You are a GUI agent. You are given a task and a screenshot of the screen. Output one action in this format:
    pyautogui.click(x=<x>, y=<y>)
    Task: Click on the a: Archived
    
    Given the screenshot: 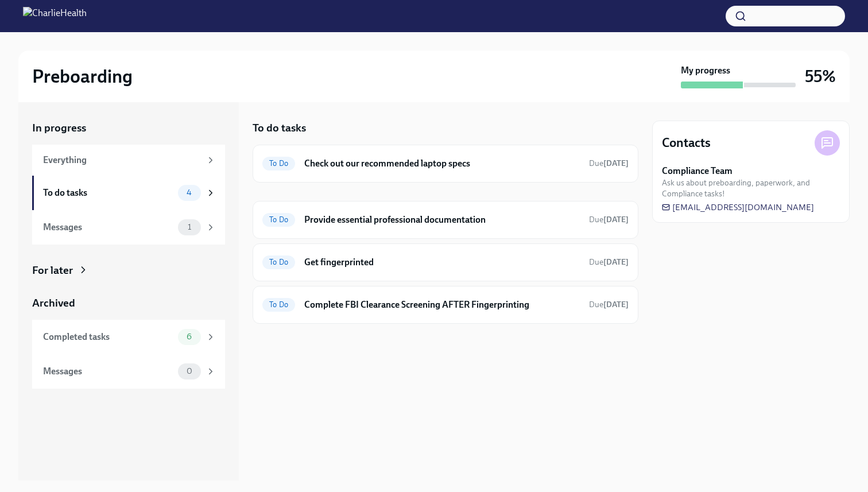 What is the action you would take?
    pyautogui.click(x=129, y=303)
    